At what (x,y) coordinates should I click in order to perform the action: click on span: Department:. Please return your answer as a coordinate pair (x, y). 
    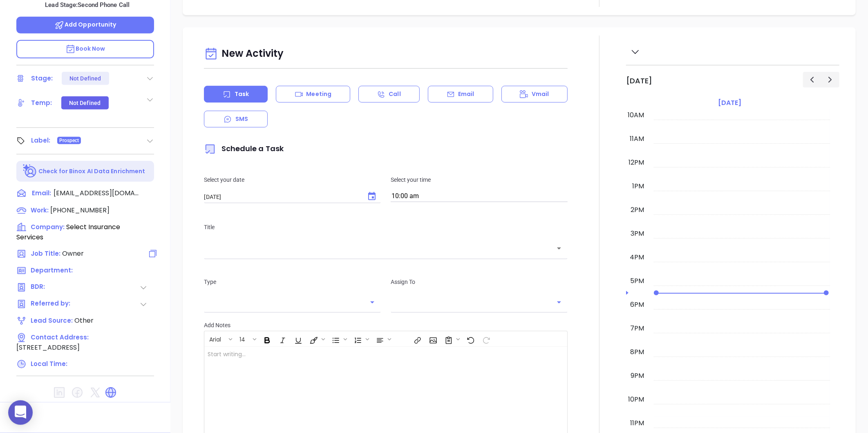
    Looking at the image, I should click on (52, 270).